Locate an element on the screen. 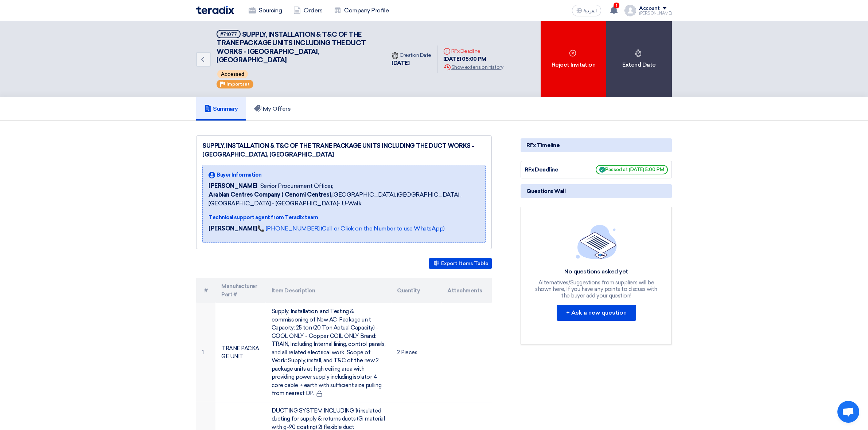 The width and height of the screenshot is (868, 430). a: Orders is located at coordinates (308, 11).